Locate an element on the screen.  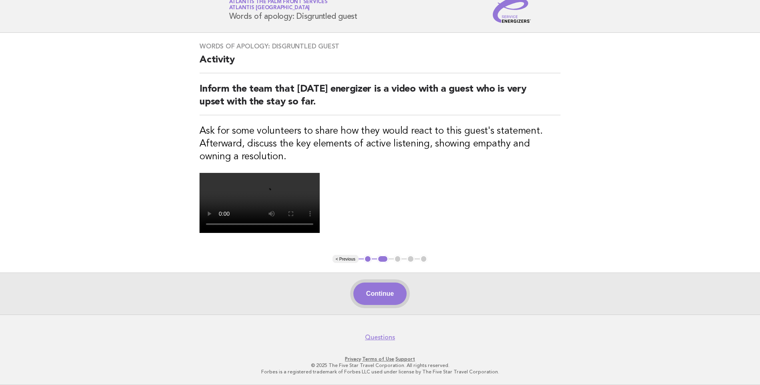
h3: Words of apology: Disgruntled guest is located at coordinates (380, 46).